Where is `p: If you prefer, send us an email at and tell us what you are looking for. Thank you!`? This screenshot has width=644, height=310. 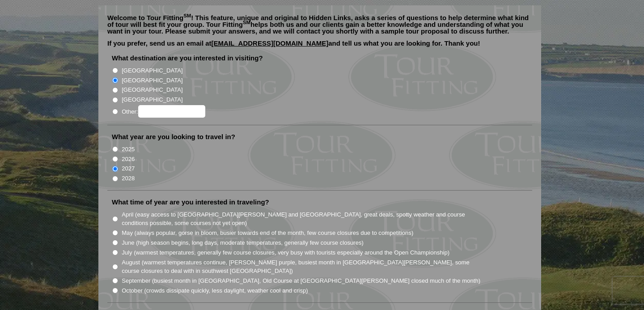
p: If you prefer, send us an email at and tell us what you are looking for. Thank you! is located at coordinates (320, 46).